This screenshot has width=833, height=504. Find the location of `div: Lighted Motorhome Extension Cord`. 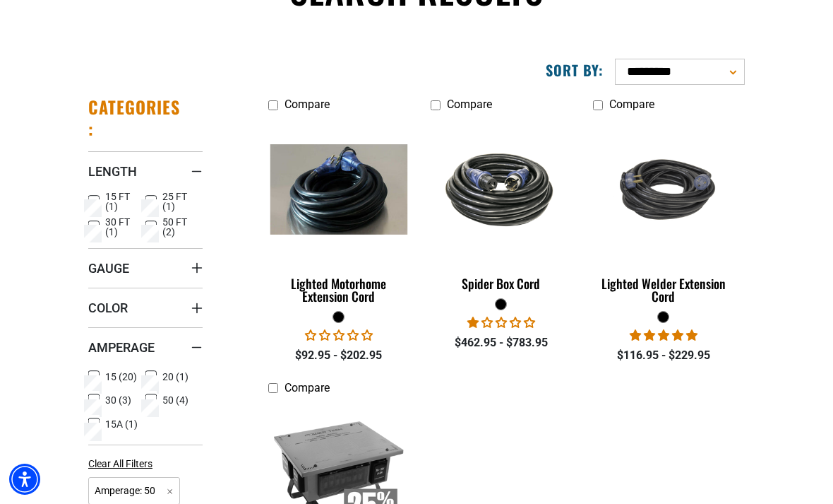

div: Lighted Motorhome Extension Cord is located at coordinates (339, 290).